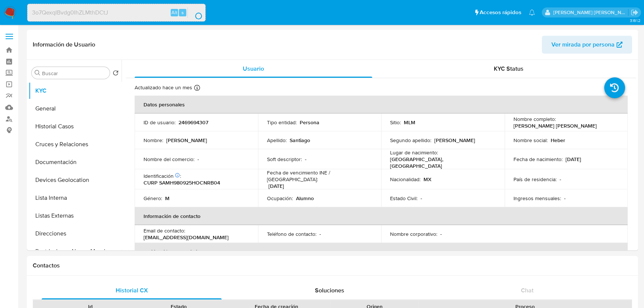 The height and width of the screenshot is (308, 644). I want to click on p: ID de usuario :, so click(159, 123).